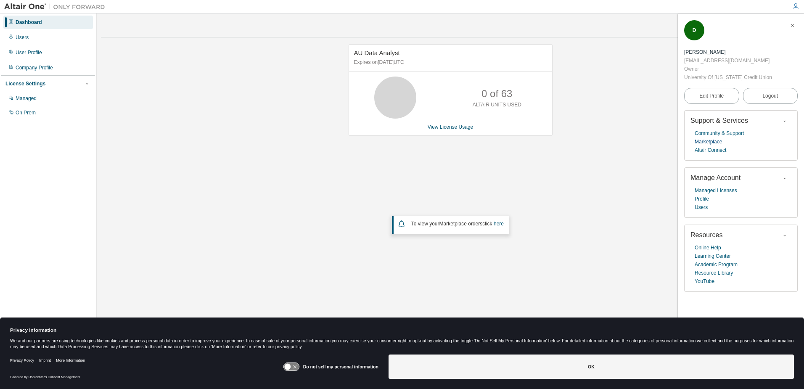 This screenshot has height=389, width=804. I want to click on em: Marketplace orders, so click(461, 224).